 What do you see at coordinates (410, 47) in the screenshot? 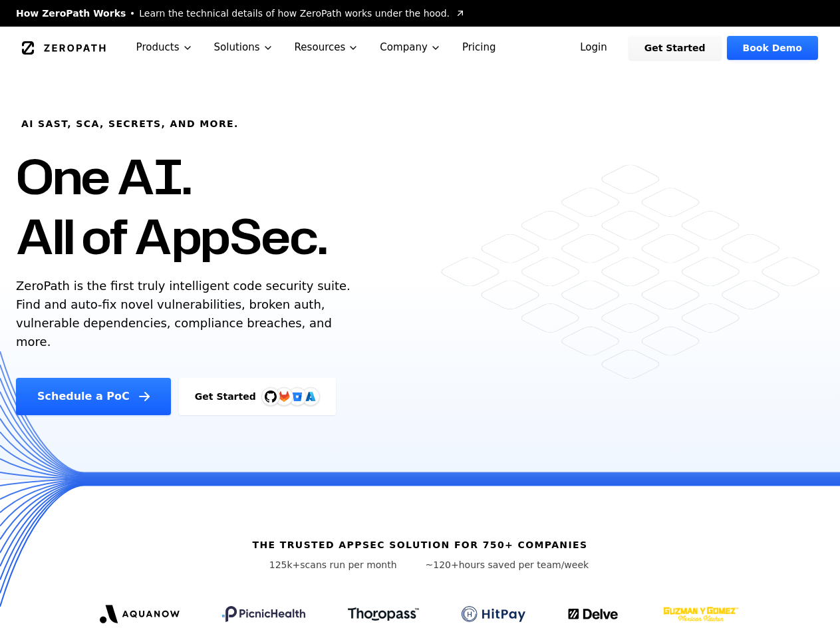
I see `button: Company` at bounding box center [410, 47].